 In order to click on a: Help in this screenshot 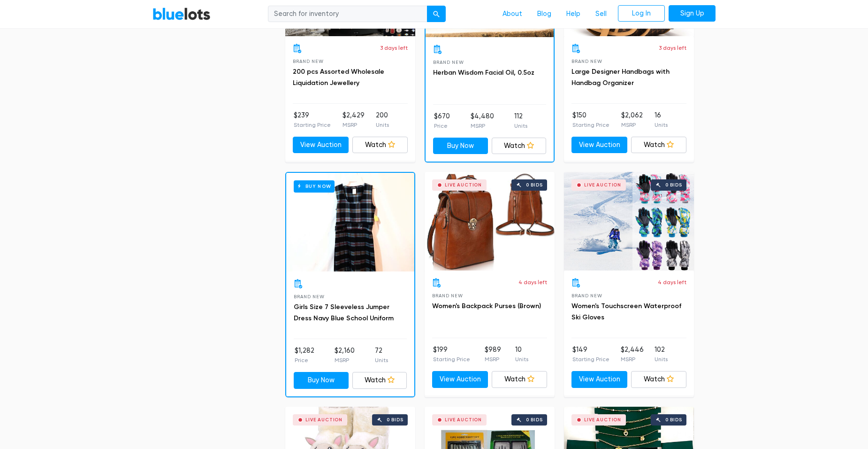, I will do `click(573, 14)`.